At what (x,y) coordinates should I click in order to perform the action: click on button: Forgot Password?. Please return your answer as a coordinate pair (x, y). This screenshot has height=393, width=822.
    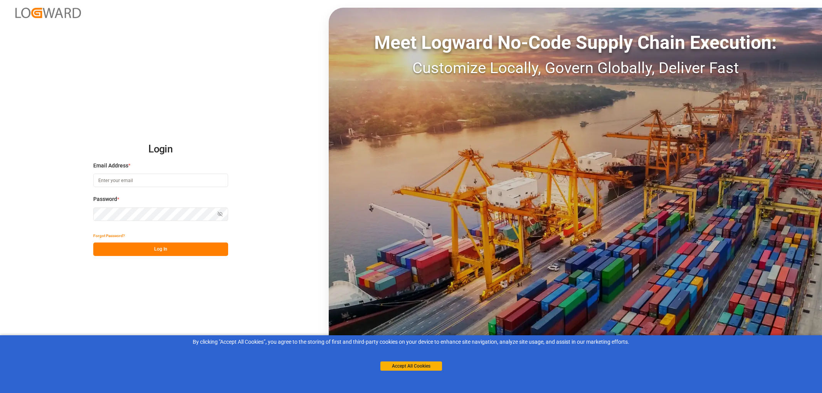
    Looking at the image, I should click on (109, 236).